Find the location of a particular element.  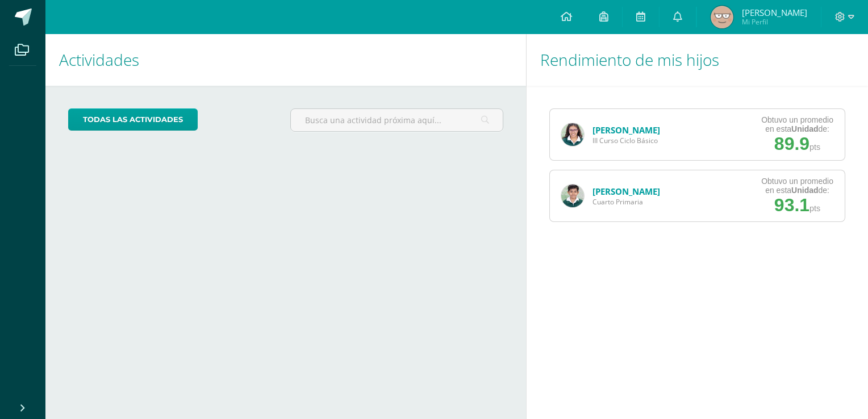

img: 64792640b9b43708a56f32178e568de4.png is located at coordinates (573, 196).